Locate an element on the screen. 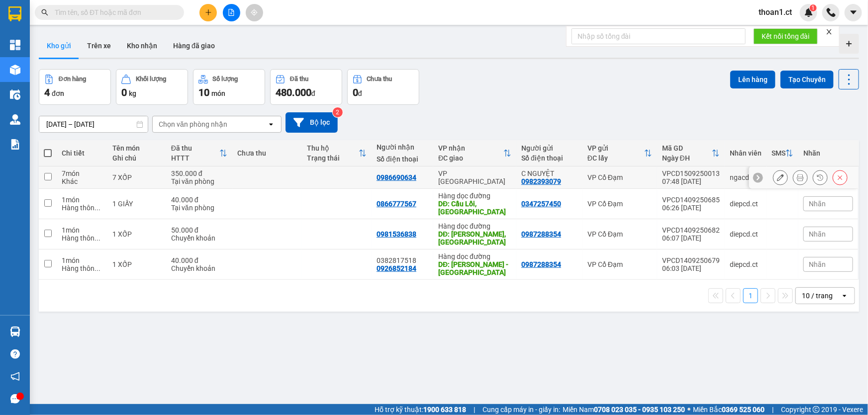 The width and height of the screenshot is (868, 415). div: 0926852184 is located at coordinates (396, 268).